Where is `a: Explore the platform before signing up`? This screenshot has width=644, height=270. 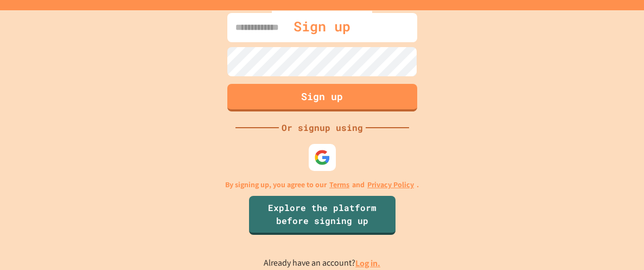 a: Explore the platform before signing up is located at coordinates (322, 216).